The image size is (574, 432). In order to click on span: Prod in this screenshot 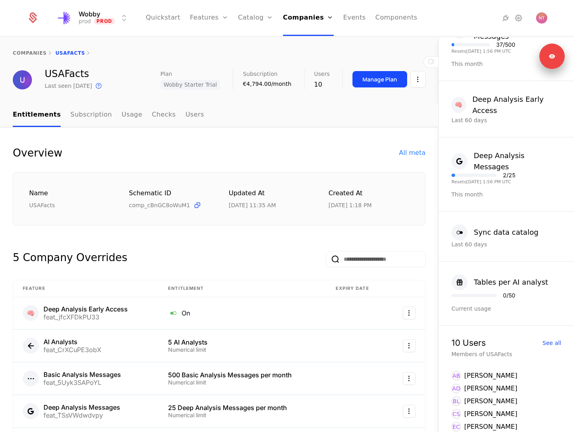, I will do `click(104, 21)`.